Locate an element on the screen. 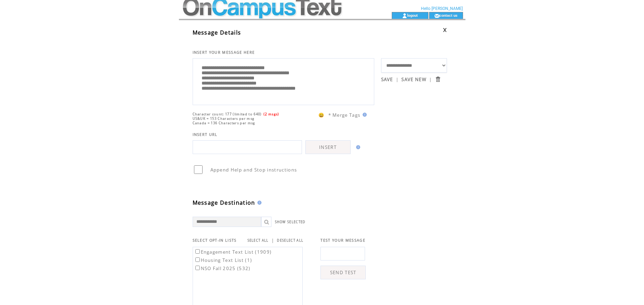 Image resolution: width=644 pixels, height=305 pixels. span: US&UK = 153 Characters per msg is located at coordinates (223, 118).